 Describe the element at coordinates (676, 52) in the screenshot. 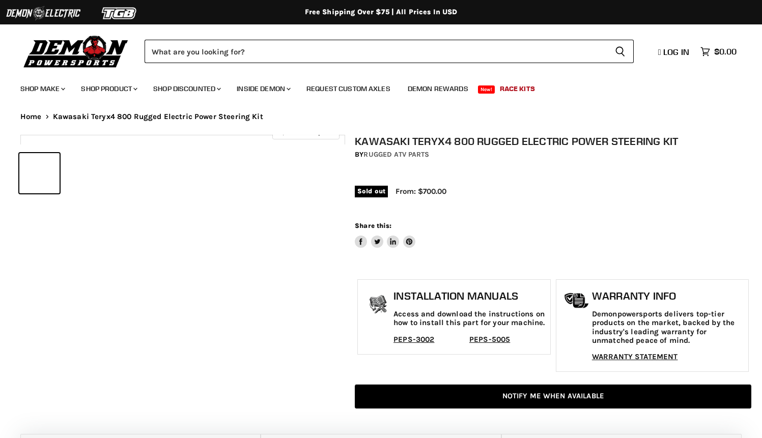

I see `span: Log in` at that location.